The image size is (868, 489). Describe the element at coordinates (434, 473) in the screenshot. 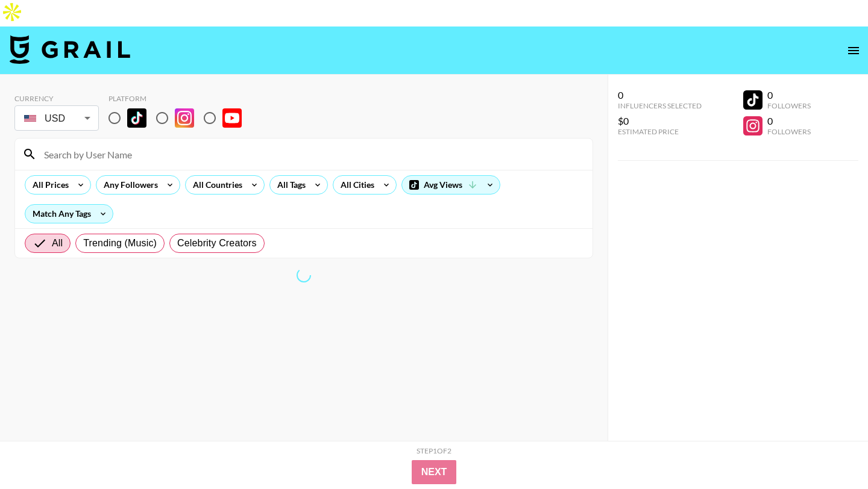

I see `button: Next` at that location.